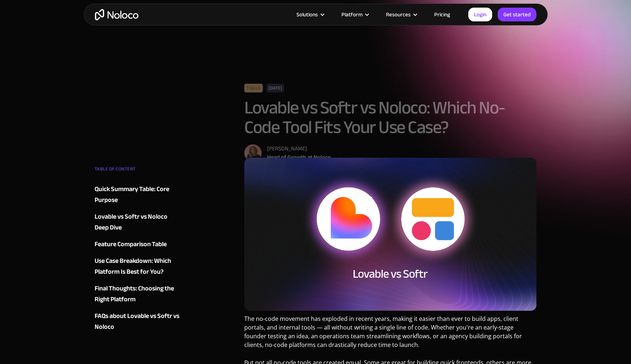 This screenshot has width=631, height=364. Describe the element at coordinates (138, 194) in the screenshot. I see `div: Quick Summary Table: Core Purpose` at that location.